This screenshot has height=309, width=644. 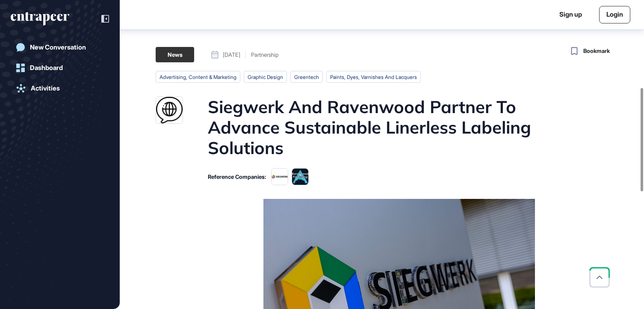 I want to click on div: Reference Companies:, so click(x=237, y=177).